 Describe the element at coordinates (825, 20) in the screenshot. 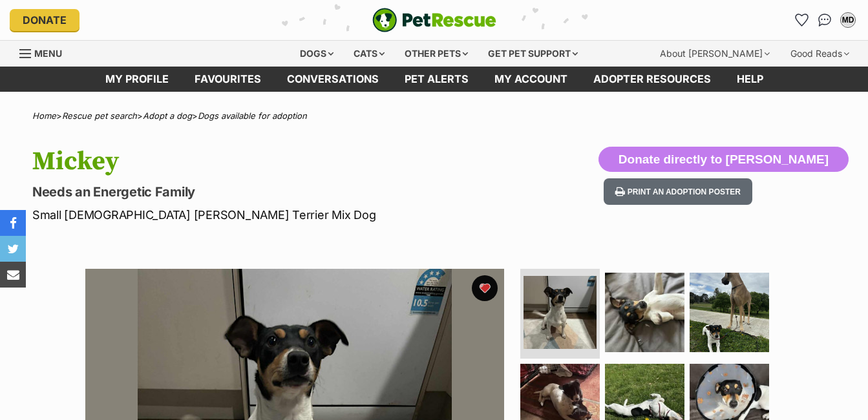

I see `img: chat-41dd97257d64d25036548639549fe6c8038ab92f7586957e7f3b1b290dea8141.svg` at that location.